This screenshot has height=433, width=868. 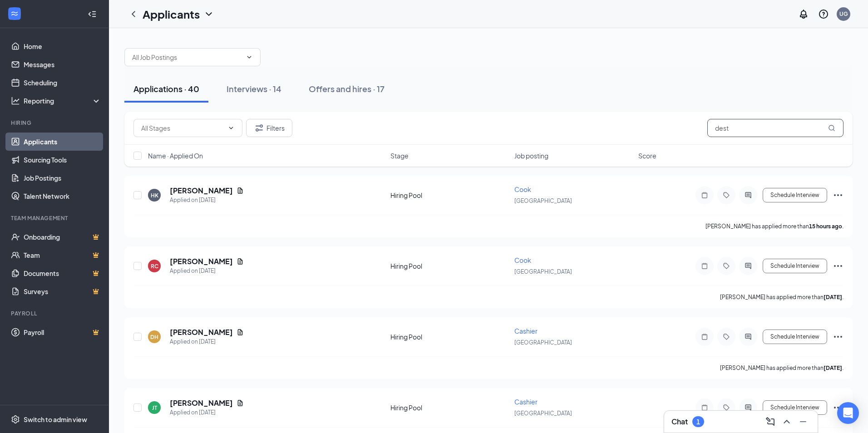 I want to click on a: OnboardingCrown, so click(x=62, y=237).